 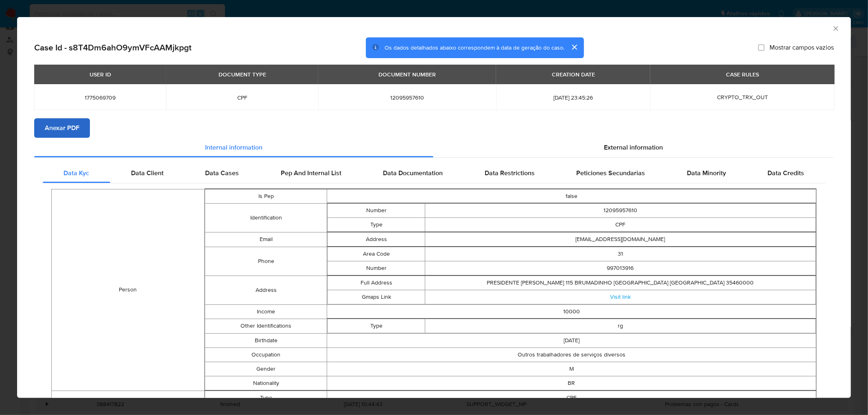 I want to click on td: Gender, so click(x=266, y=369).